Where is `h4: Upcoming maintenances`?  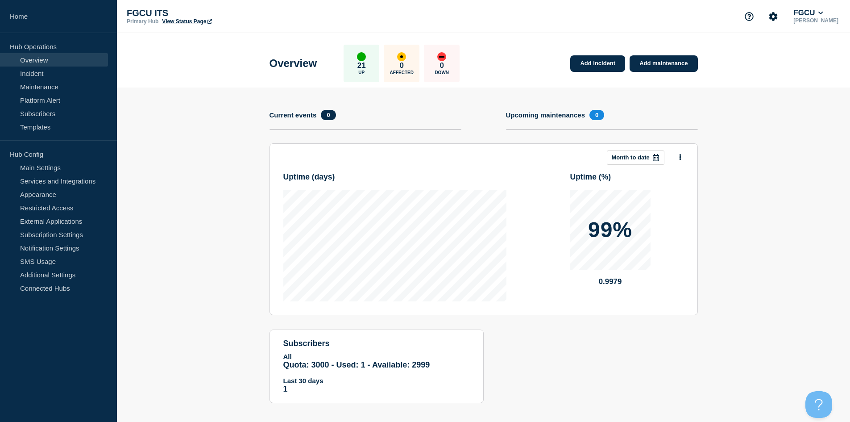 h4: Upcoming maintenances is located at coordinates (546, 115).